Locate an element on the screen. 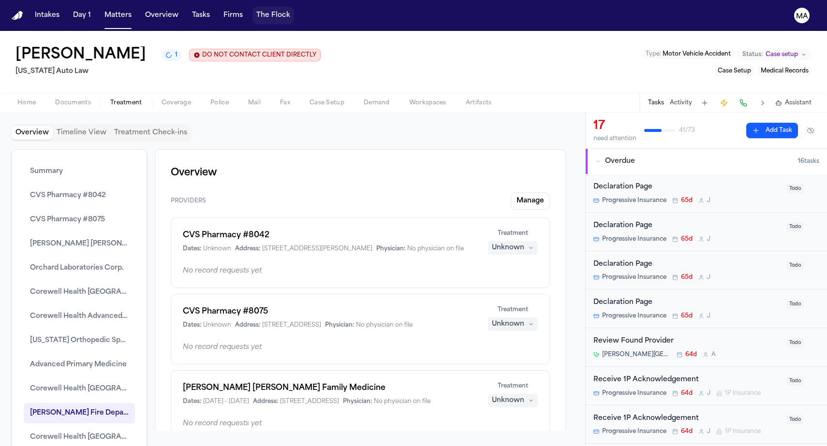 This screenshot has width=827, height=446. span: No physician on file is located at coordinates (402, 402).